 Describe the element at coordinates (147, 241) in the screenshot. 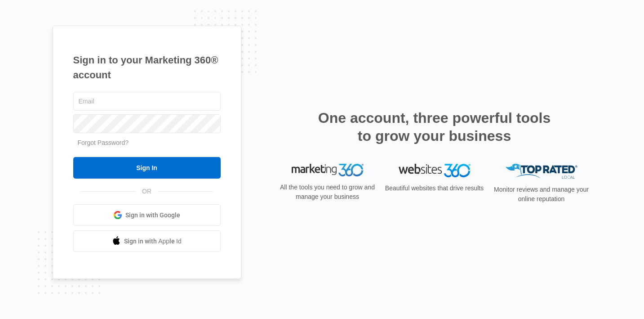

I see `a: Sign in with Apple Id` at that location.